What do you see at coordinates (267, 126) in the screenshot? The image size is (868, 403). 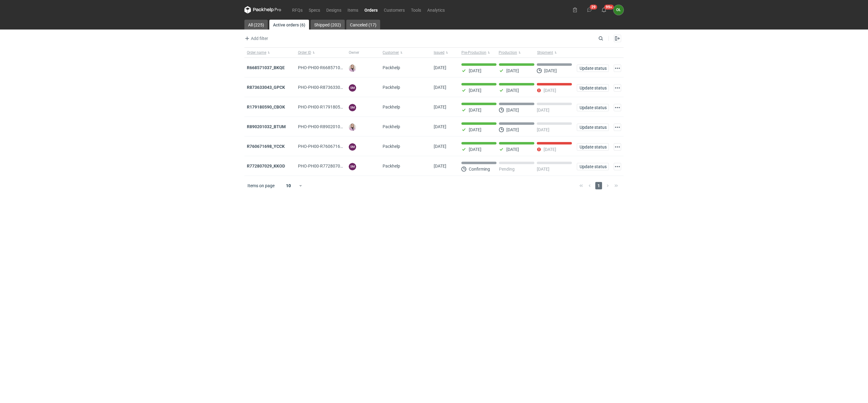 I see `strong: R890201032_BTUM` at bounding box center [267, 126].